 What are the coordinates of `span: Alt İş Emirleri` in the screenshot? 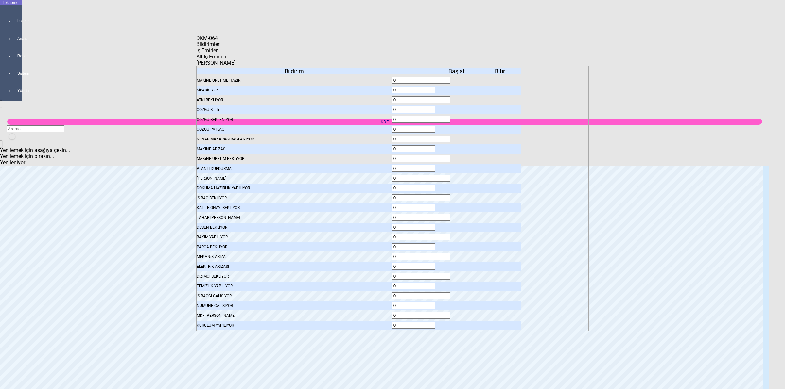 It's located at (211, 57).